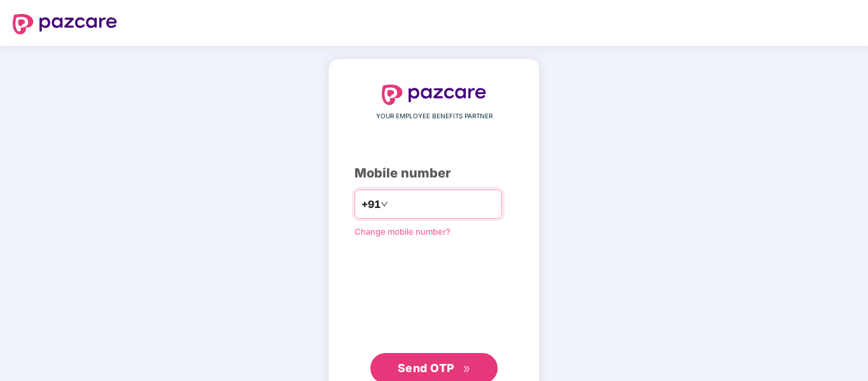  I want to click on span: Send OTP, so click(426, 368).